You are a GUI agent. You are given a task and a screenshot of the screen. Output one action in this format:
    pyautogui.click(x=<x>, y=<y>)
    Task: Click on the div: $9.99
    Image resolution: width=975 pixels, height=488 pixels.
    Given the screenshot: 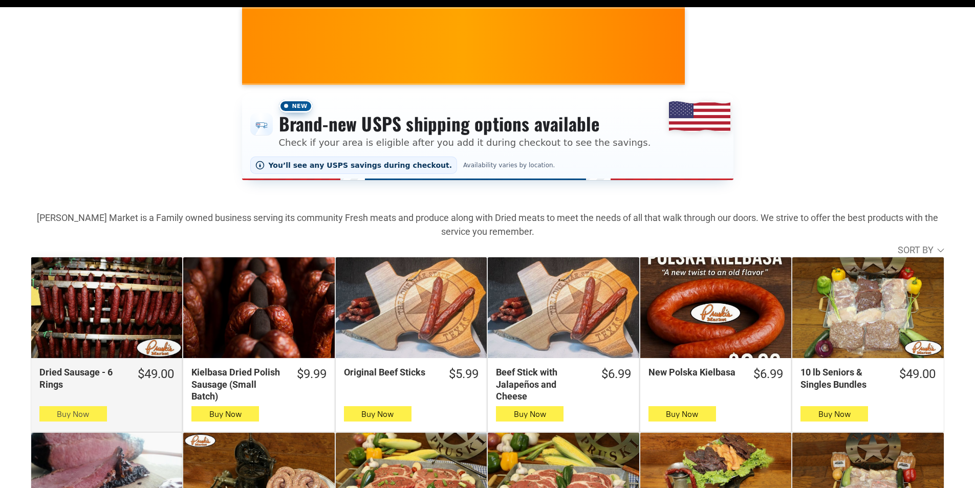 What is the action you would take?
    pyautogui.click(x=312, y=374)
    